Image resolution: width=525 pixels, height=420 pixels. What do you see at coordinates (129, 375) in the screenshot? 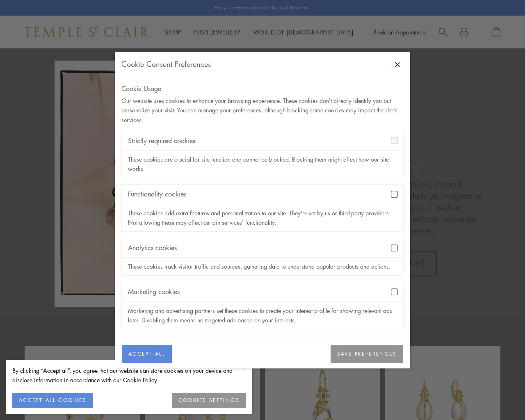
I see `div: By clicking “Accept all”, you agree that our website can store cookies on your device and disclos...` at bounding box center [129, 375].